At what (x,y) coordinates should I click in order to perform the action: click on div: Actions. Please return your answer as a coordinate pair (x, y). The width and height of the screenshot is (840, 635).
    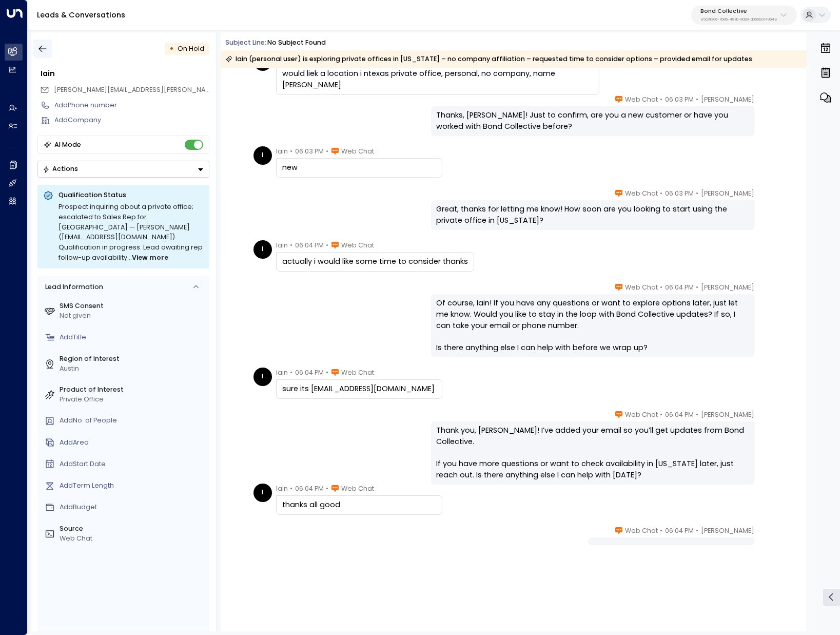
    Looking at the image, I should click on (60, 169).